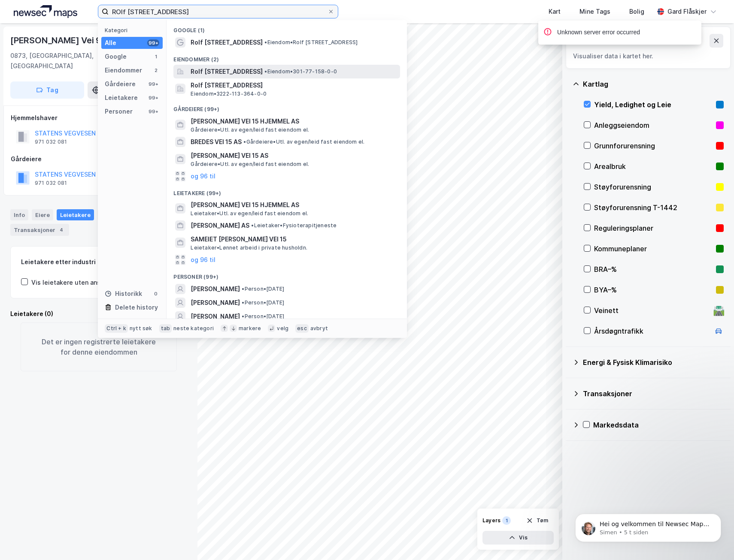 The width and height of the screenshot is (734, 560). I want to click on div: 2, so click(156, 71).